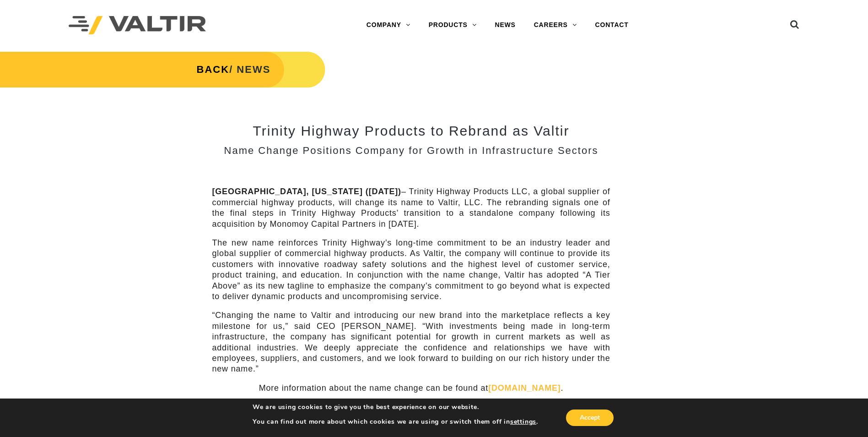 Image resolution: width=868 pixels, height=437 pixels. I want to click on button: settings, so click(523, 422).